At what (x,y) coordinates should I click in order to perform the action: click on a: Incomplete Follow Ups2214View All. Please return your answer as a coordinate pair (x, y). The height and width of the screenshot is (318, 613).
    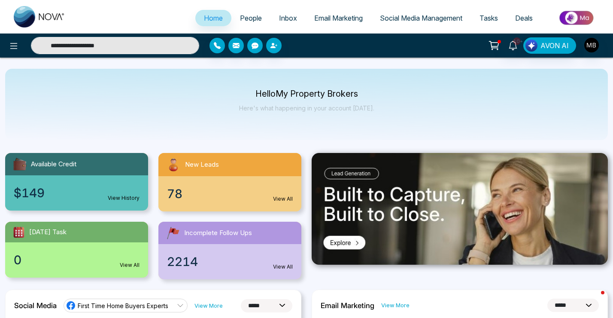
    Looking at the image, I should click on (230, 250).